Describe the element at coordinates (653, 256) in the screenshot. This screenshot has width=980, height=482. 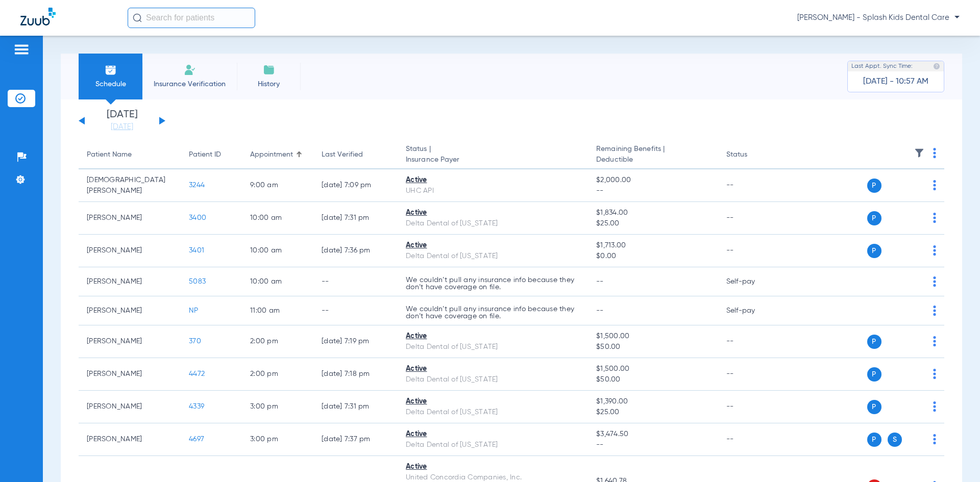
I see `span: $0.00` at that location.